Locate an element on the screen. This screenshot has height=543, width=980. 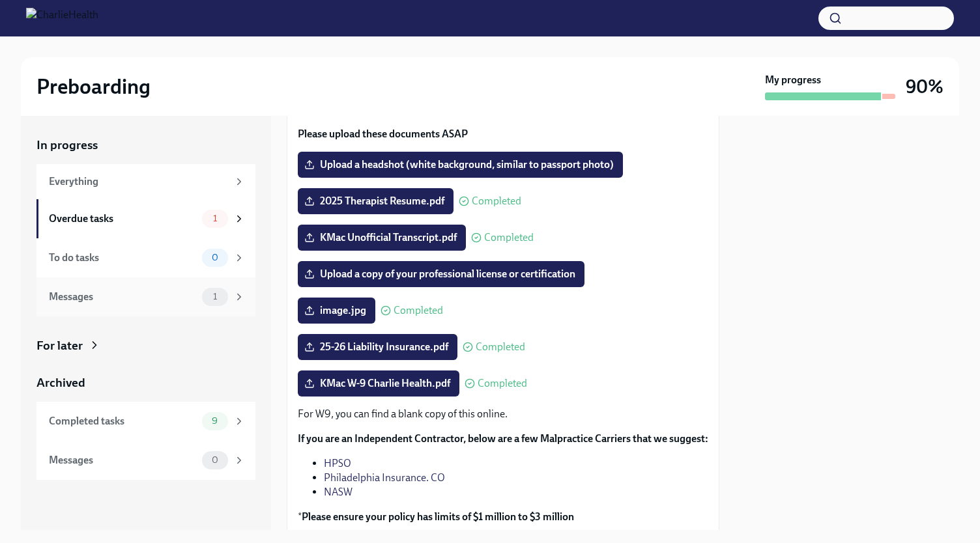
a: Messages1 is located at coordinates (146, 297).